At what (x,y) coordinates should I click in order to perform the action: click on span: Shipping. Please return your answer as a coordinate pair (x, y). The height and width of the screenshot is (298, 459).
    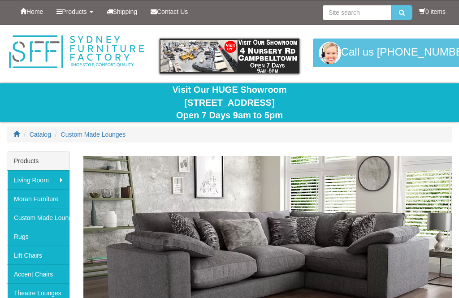
    Looking at the image, I should click on (125, 12).